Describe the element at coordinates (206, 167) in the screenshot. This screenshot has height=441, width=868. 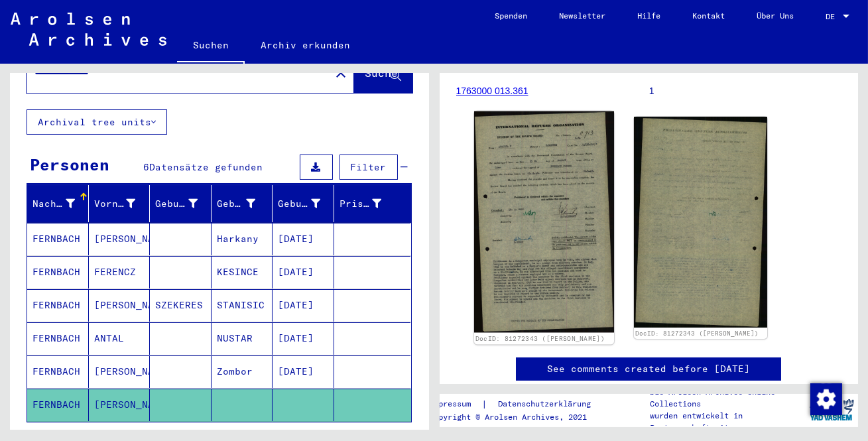
I see `span: Datensätze gefunden` at that location.